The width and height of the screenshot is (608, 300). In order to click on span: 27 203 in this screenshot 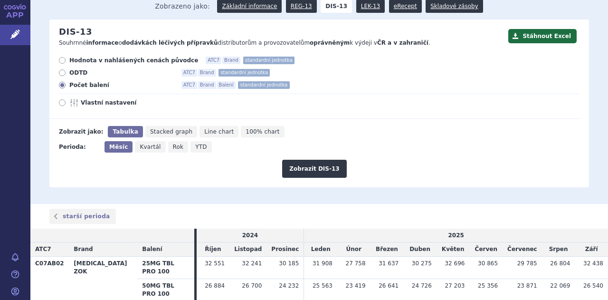, I will do `click(454, 285)`.